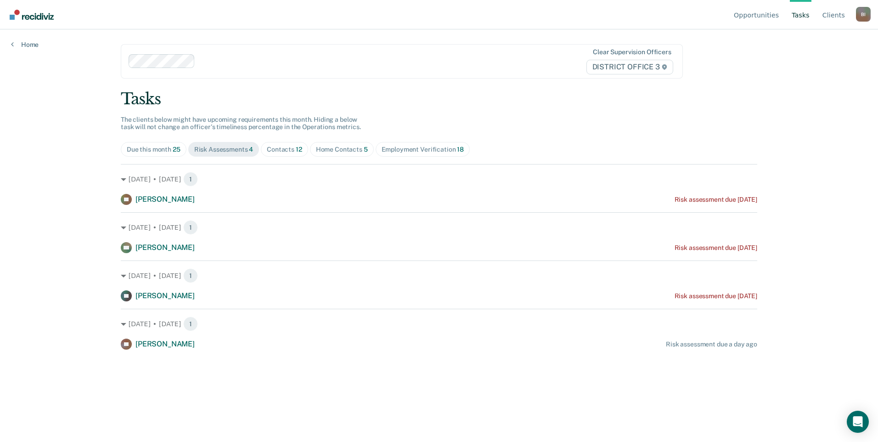 Image resolution: width=878 pixels, height=442 pixels. Describe the element at coordinates (224, 149) in the screenshot. I see `div: Risk Assessments` at that location.